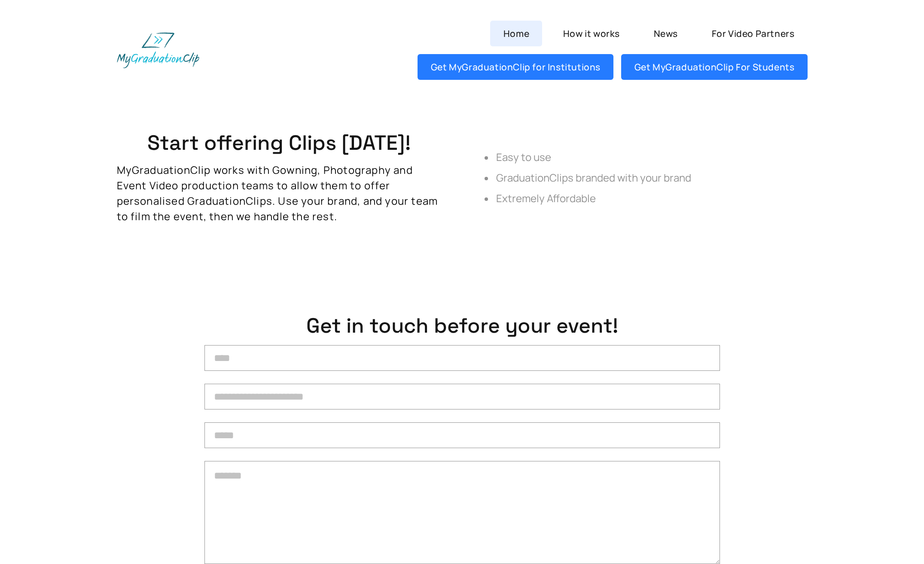  What do you see at coordinates (714, 67) in the screenshot?
I see `a: Get MyGraduationClip For Students` at bounding box center [714, 67].